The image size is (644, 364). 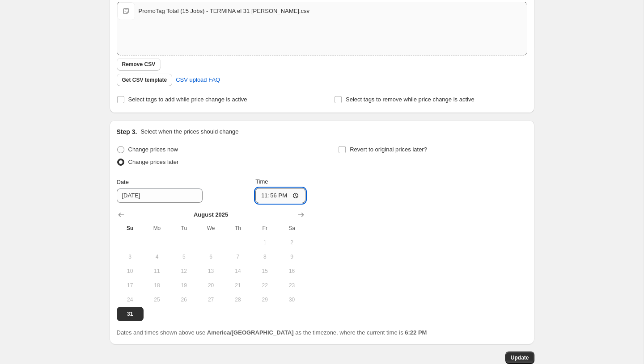 I want to click on button: Friday August 1 2025, so click(x=265, y=242).